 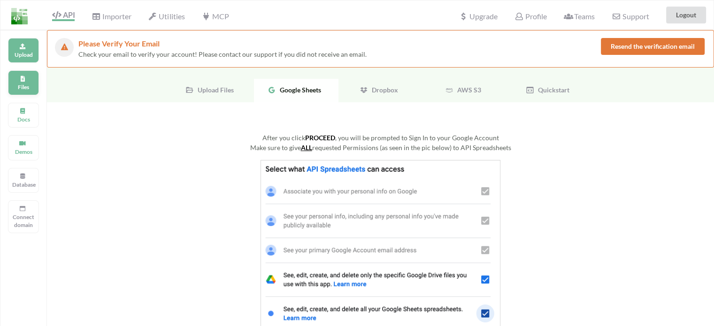 What do you see at coordinates (380, 147) in the screenshot?
I see `div: Make sure to give requested Permissions (as seen in the pic below) to API Spreadsheets` at bounding box center [380, 147].